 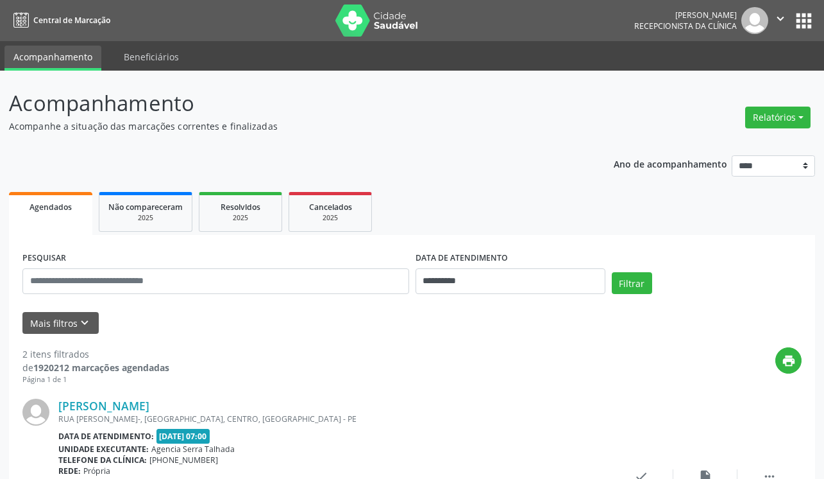 I want to click on div: de, so click(x=96, y=367).